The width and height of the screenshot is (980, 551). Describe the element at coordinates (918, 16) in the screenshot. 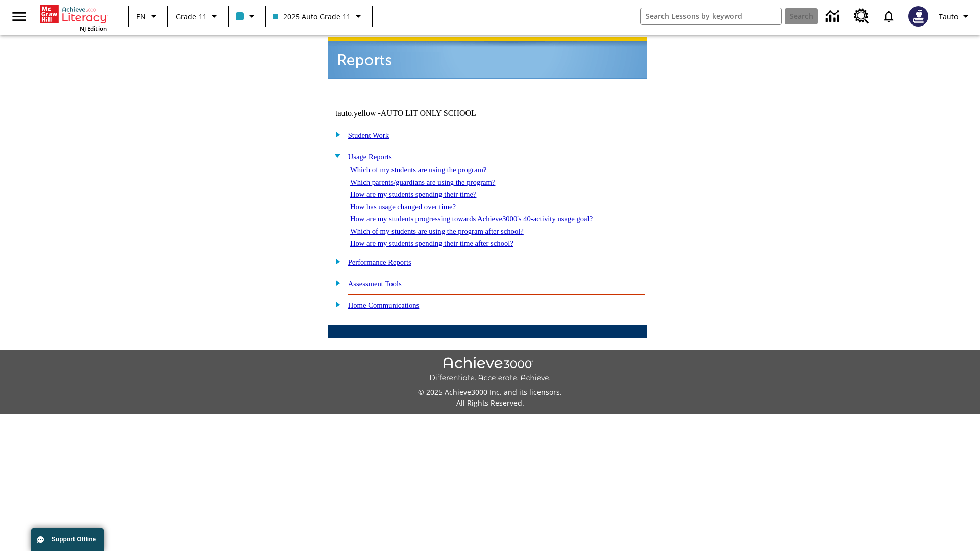

I see `img: Avatar` at that location.